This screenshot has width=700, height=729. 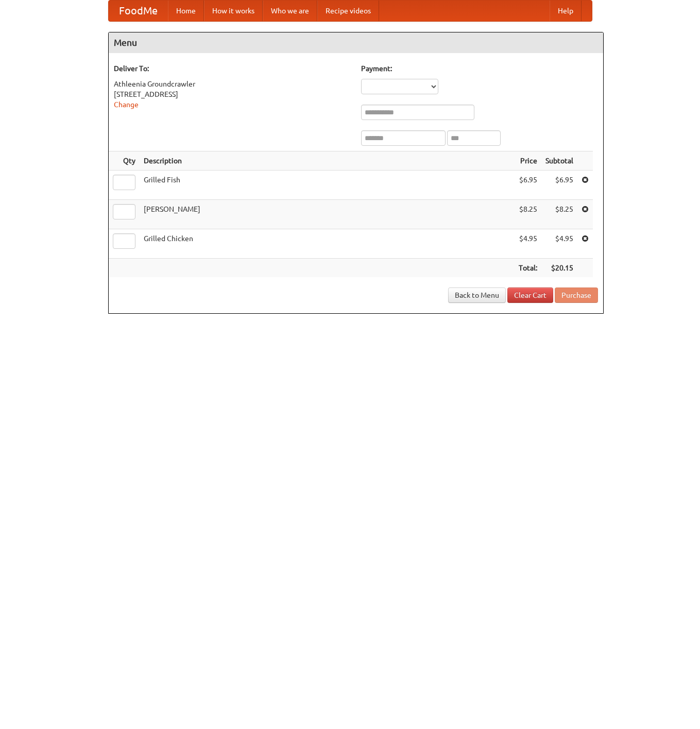 I want to click on td: Grilled Fish, so click(x=327, y=185).